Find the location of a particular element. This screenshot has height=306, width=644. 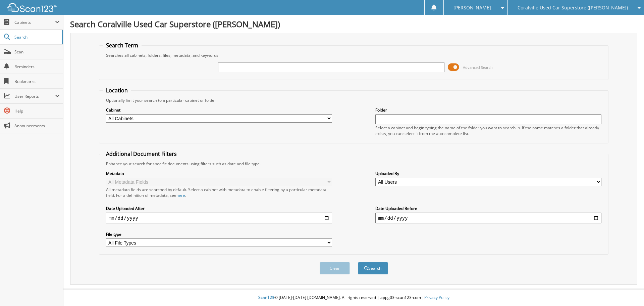

span: Reminders is located at coordinates (37, 67).